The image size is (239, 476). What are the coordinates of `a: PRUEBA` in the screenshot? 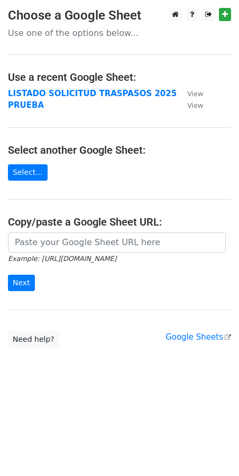 It's located at (26, 105).